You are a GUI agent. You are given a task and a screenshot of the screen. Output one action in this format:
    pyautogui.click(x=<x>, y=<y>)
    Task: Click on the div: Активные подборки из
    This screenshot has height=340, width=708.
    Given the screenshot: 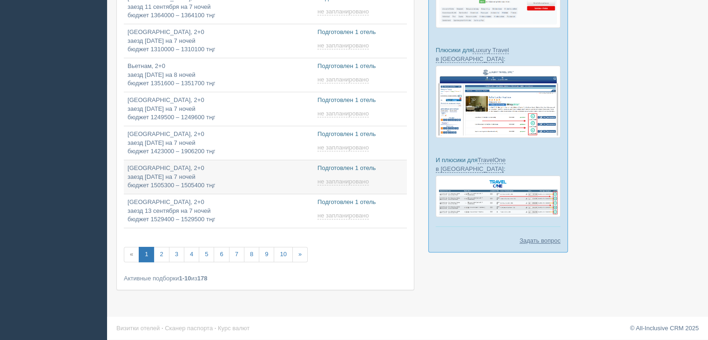 What is the action you would take?
    pyautogui.click(x=265, y=278)
    